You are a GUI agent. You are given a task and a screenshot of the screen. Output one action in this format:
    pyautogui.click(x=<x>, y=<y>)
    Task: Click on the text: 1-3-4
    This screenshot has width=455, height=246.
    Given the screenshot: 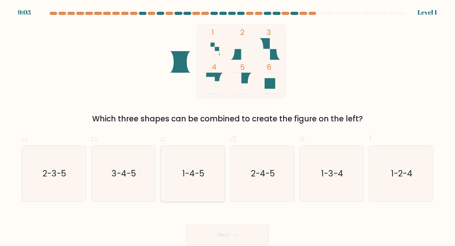 What is the action you would take?
    pyautogui.click(x=332, y=173)
    